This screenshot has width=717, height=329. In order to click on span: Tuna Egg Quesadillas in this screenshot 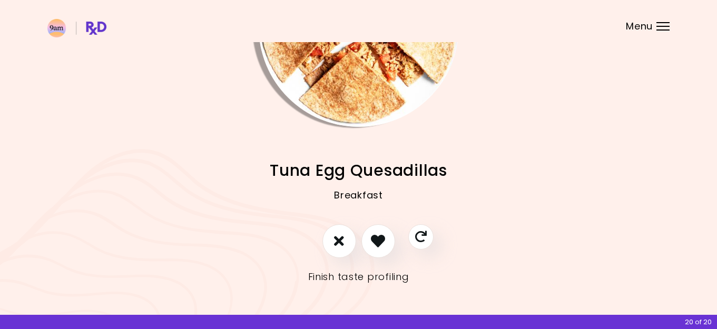, I will do `click(358, 170)`.